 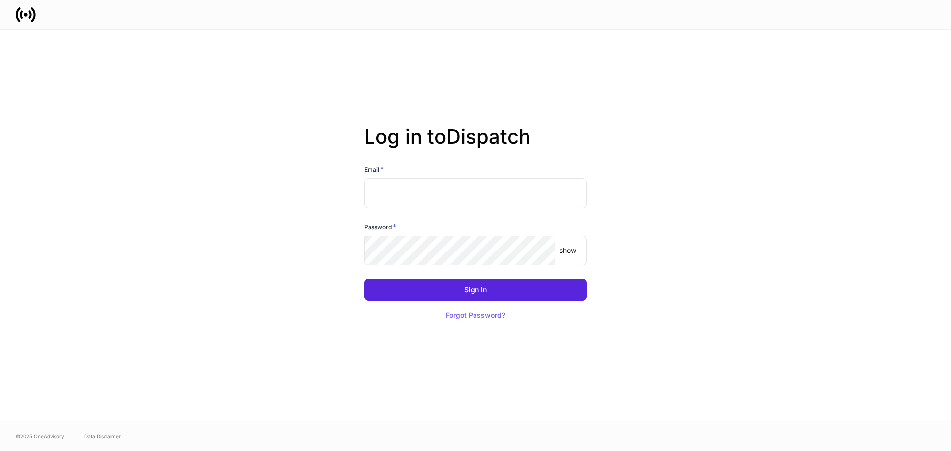 What do you see at coordinates (476, 316) in the screenshot?
I see `button: Forgot Password?` at bounding box center [476, 316].